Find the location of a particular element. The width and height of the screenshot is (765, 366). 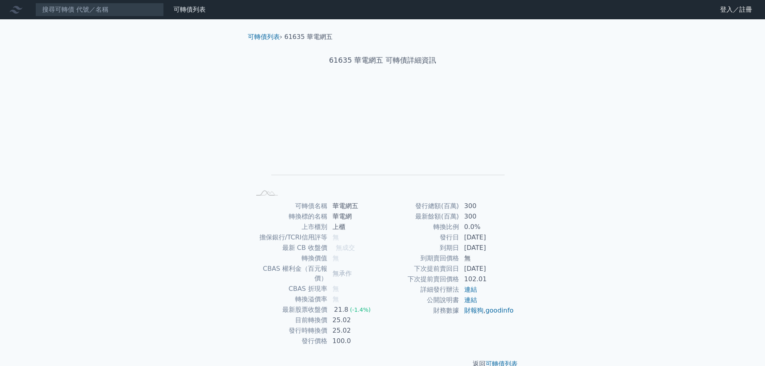

td: 財務數據 is located at coordinates (421, 310).